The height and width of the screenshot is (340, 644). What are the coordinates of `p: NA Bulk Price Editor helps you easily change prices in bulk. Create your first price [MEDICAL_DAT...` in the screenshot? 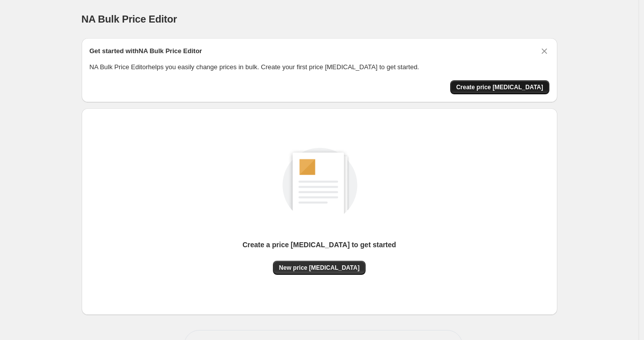 It's located at (319, 67).